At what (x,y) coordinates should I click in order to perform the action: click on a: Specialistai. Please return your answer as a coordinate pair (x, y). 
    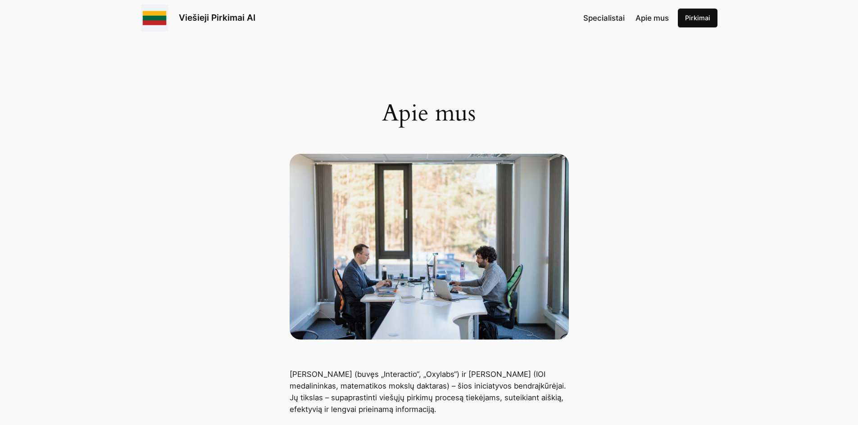
    Looking at the image, I should click on (604, 18).